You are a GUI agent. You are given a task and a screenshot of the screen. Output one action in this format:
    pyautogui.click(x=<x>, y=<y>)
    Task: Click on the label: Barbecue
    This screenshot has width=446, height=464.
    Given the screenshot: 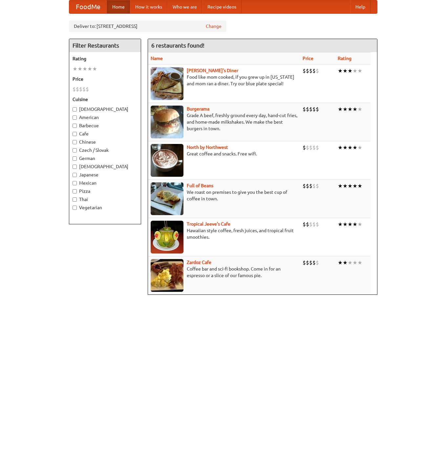 What is the action you would take?
    pyautogui.click(x=105, y=126)
    